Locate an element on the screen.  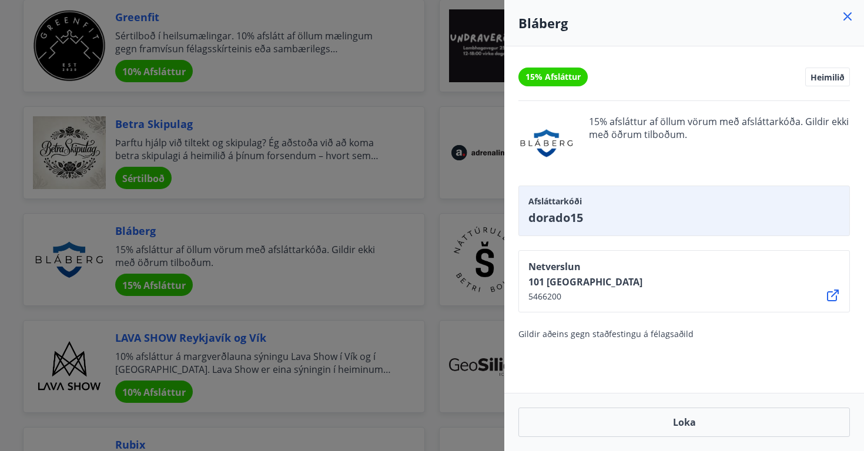
span: 5466200 is located at coordinates (585, 297).